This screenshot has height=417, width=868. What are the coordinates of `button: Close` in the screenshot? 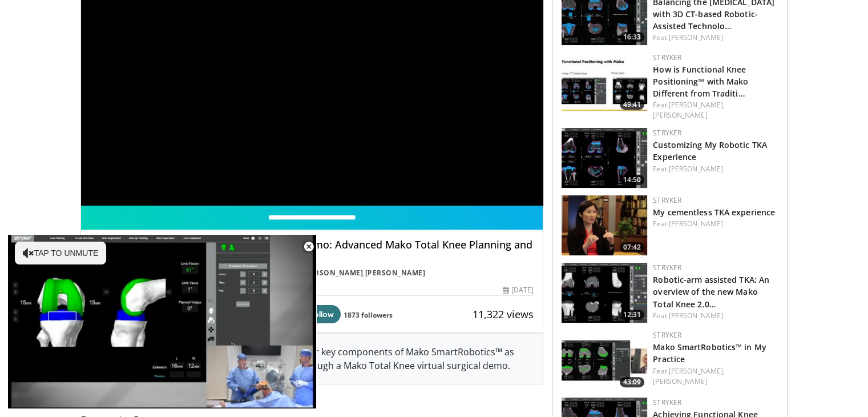 It's located at (308, 247).